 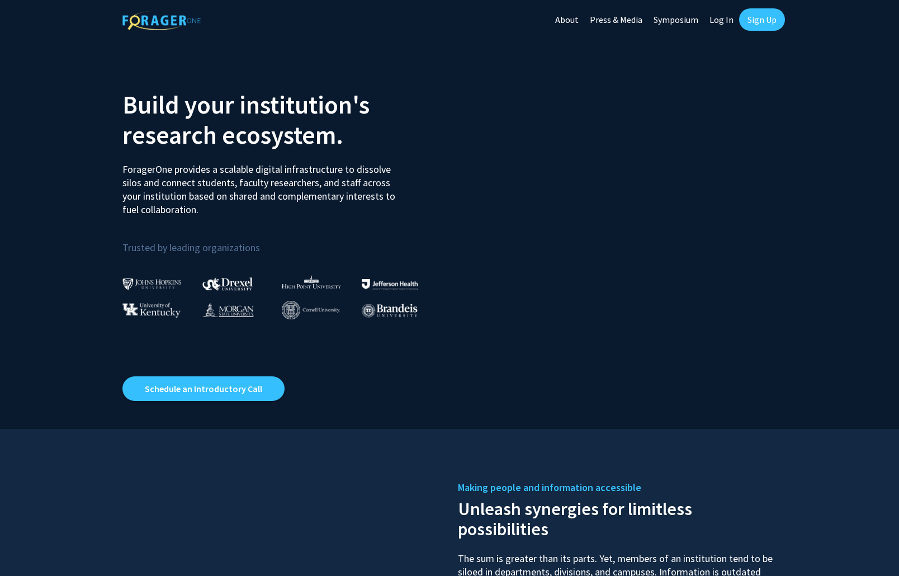 I want to click on img: High Point University, so click(x=311, y=282).